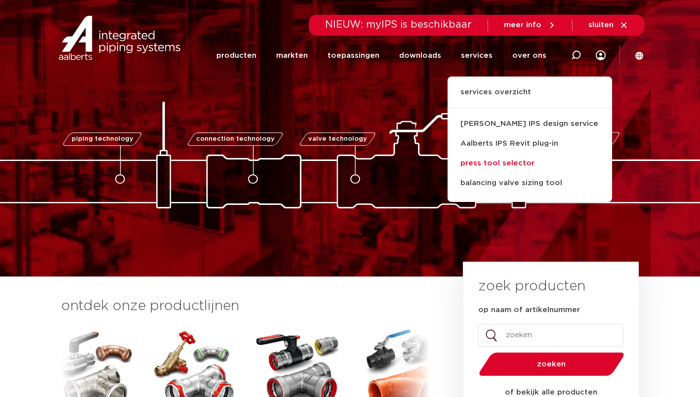 The width and height of the screenshot is (700, 397). Describe the element at coordinates (337, 139) in the screenshot. I see `span: valve technology` at that location.